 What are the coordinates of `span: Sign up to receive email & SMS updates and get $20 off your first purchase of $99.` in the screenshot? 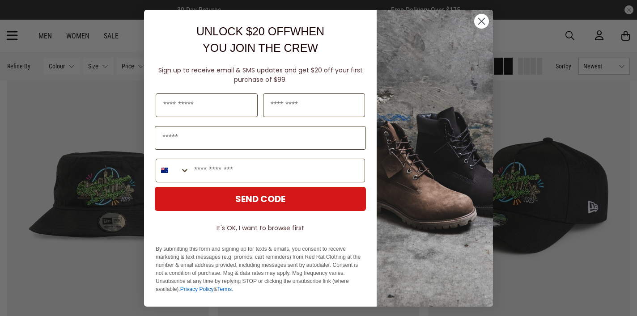 It's located at (260, 75).